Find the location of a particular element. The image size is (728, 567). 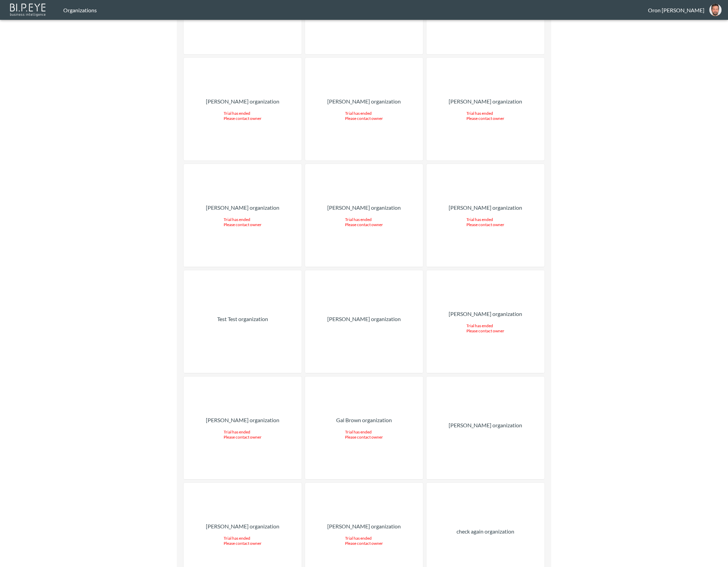

p: Test Test organization is located at coordinates (242, 319).